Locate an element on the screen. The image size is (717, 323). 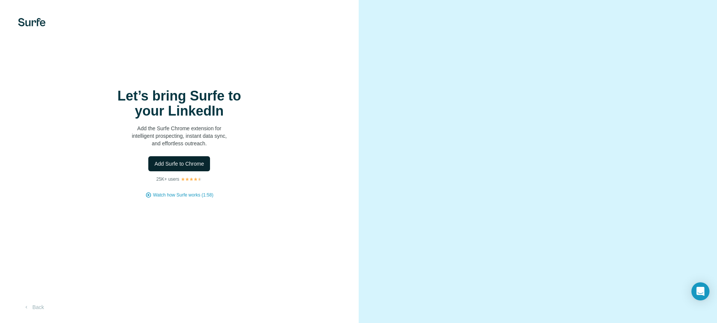
img: Surfe's logo is located at coordinates (32, 22).